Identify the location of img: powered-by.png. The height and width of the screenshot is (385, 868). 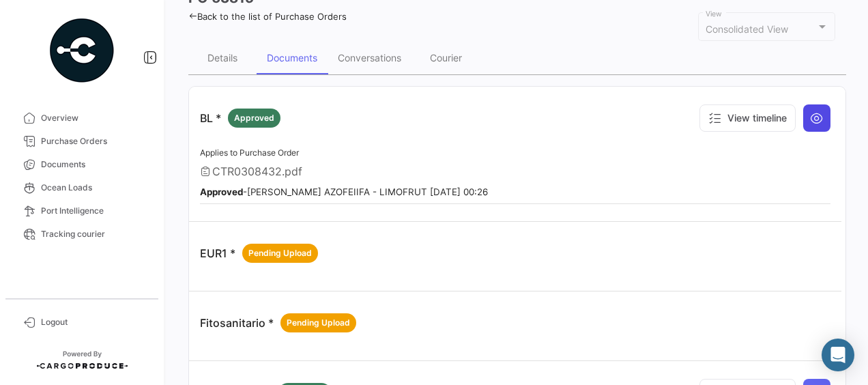
(82, 50).